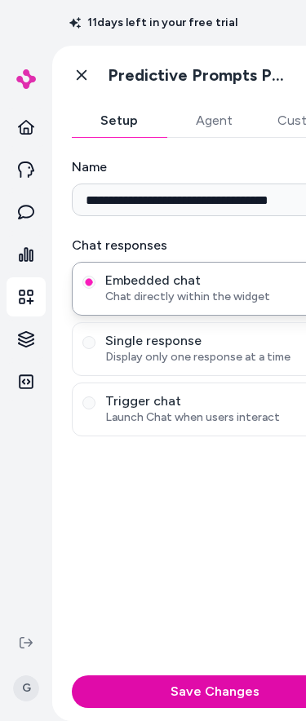 This screenshot has height=721, width=306. What do you see at coordinates (26, 688) in the screenshot?
I see `span: G` at bounding box center [26, 688].